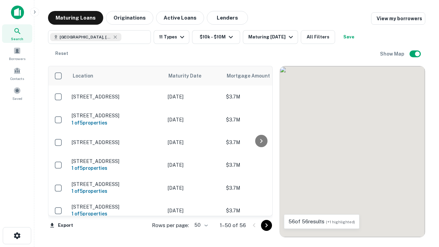 This screenshot has width=439, height=247. I want to click on div: Borrowers, so click(17, 53).